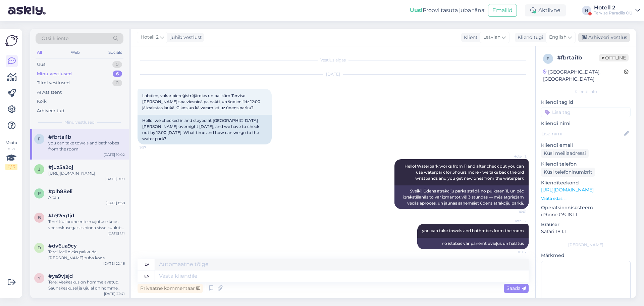  I want to click on div: Vaata siia, so click(11, 155).